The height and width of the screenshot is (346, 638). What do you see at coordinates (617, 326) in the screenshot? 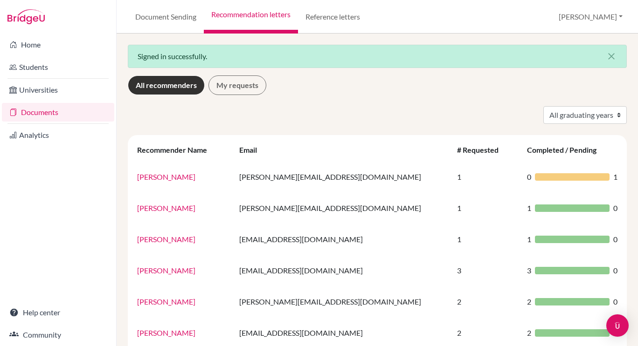
I see `div: Open Intercom Messenger` at bounding box center [617, 326].